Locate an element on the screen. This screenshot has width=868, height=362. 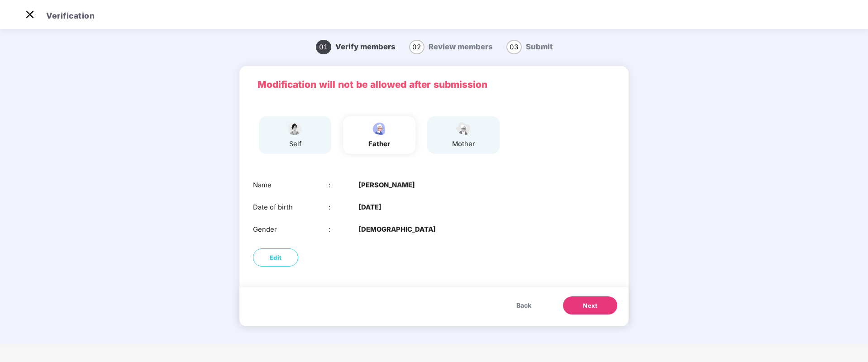
button: Edit is located at coordinates (275, 257).